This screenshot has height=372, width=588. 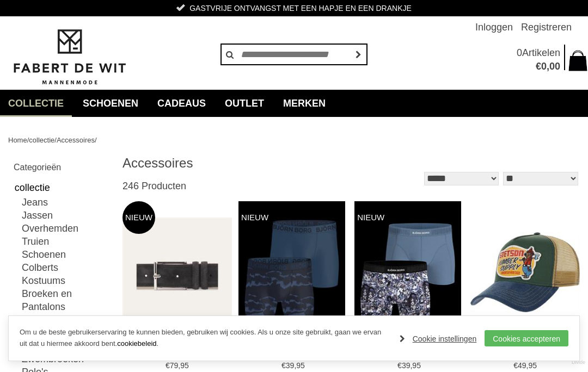 What do you see at coordinates (555, 67) in the screenshot?
I see `span: 00` at bounding box center [555, 67].